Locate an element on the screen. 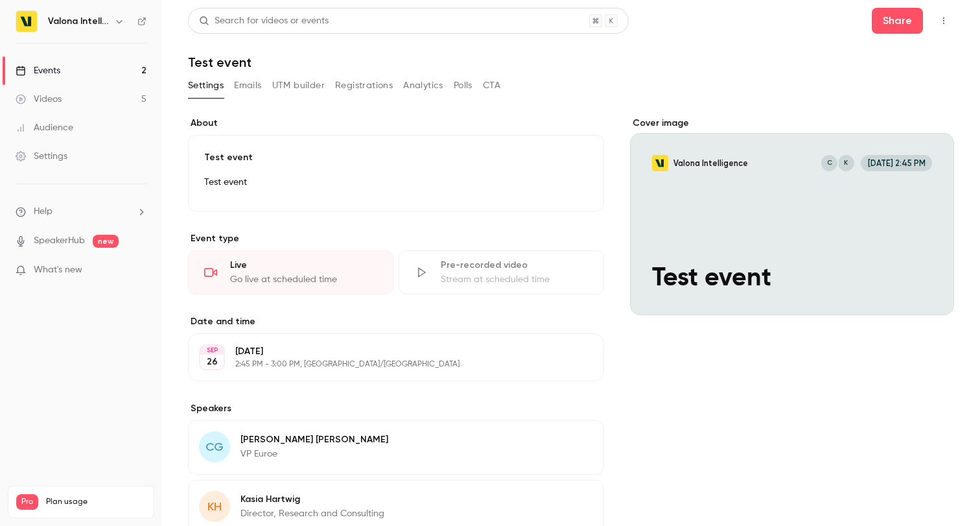 This screenshot has width=980, height=526. button: Polls is located at coordinates (463, 86).